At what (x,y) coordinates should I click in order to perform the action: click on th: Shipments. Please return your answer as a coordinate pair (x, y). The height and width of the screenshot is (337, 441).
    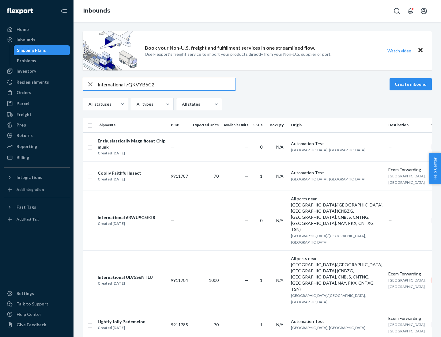
    Looking at the image, I should click on (132, 125).